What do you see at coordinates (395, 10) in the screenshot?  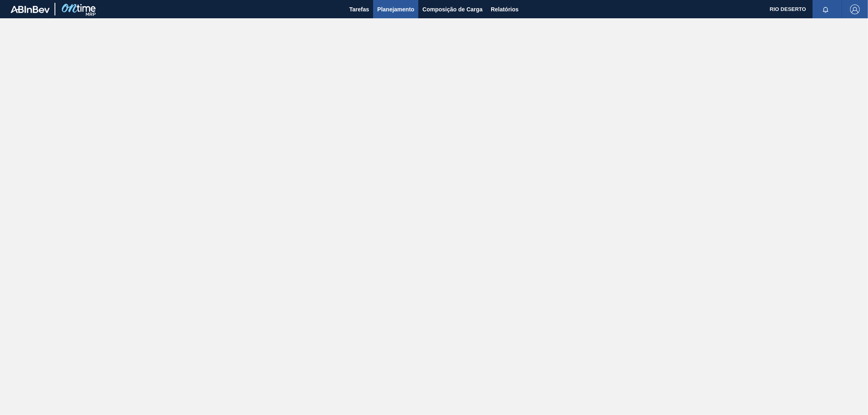 I see `span: Planejamento` at bounding box center [395, 10].